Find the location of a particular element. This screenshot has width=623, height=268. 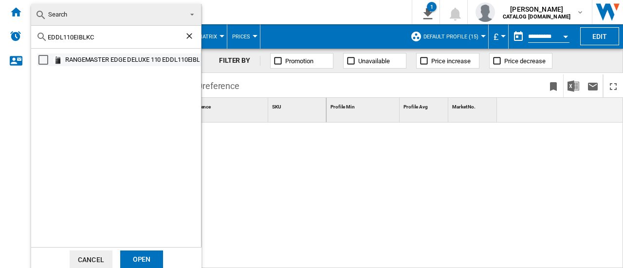

div: RANGEMASTER EDGE DELUXE 110 EDDL110EIBLKC BLACK GLASS is located at coordinates (132, 60).